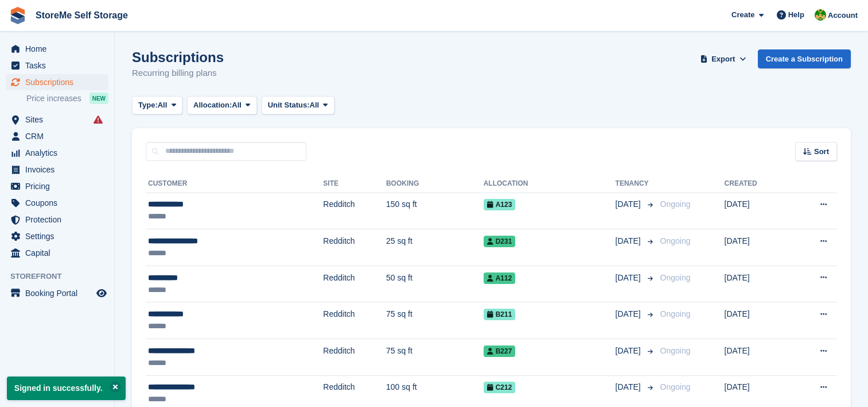 This screenshot has height=407, width=868. I want to click on span: Create, so click(743, 15).